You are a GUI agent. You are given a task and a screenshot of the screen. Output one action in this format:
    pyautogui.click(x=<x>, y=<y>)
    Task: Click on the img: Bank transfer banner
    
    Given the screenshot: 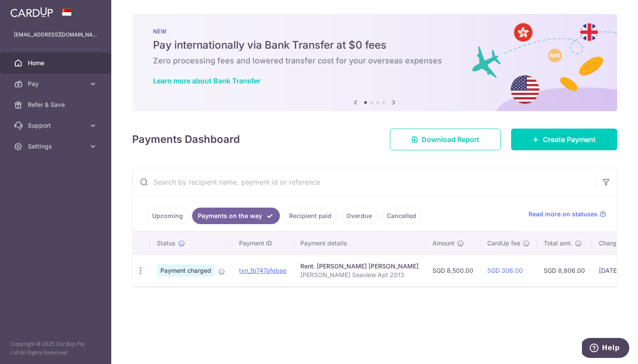 What is the action you would take?
    pyautogui.click(x=375, y=62)
    